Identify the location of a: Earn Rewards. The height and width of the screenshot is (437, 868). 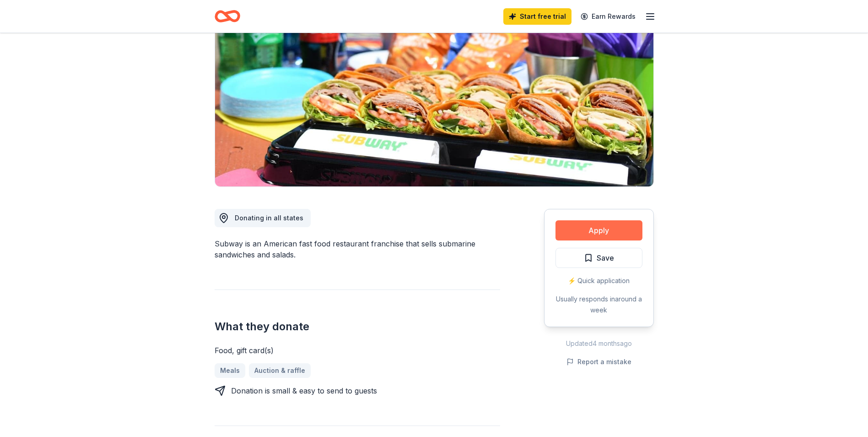
(608, 16).